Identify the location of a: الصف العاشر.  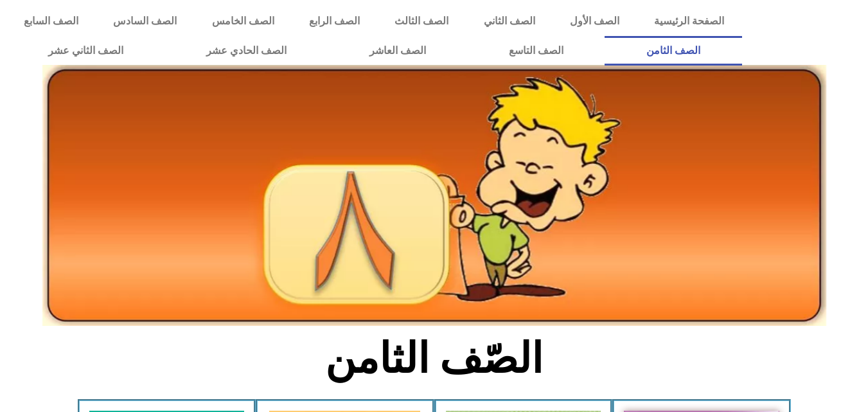
(397, 51).